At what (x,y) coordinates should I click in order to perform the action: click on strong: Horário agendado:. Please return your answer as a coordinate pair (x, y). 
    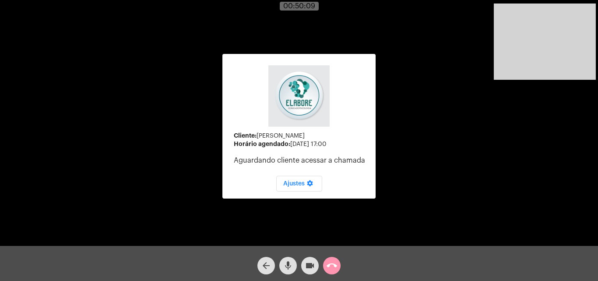
    Looking at the image, I should click on (262, 144).